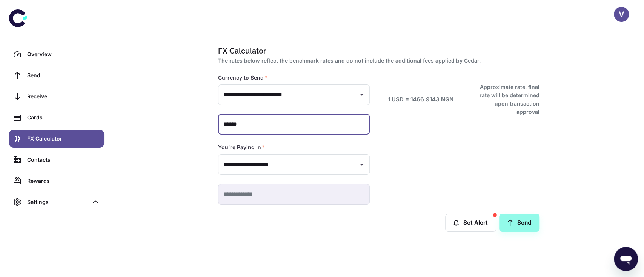 This screenshot has width=644, height=277. What do you see at coordinates (57, 160) in the screenshot?
I see `a: Contacts` at bounding box center [57, 160].